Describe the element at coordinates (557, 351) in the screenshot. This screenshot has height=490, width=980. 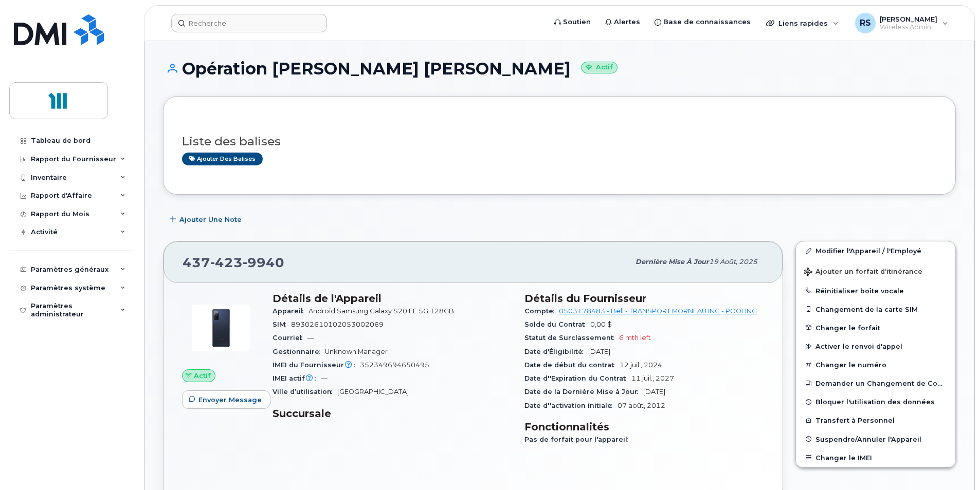
I see `span: Date d'Éligibilité` at that location.